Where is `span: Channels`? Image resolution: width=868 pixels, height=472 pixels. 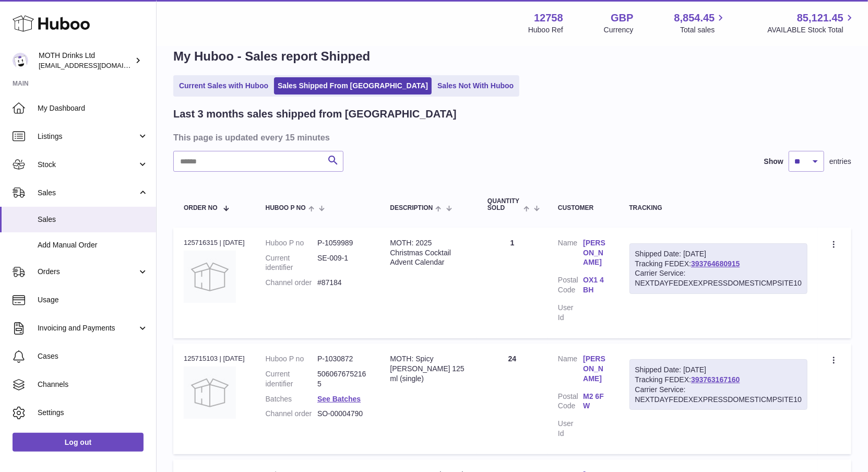 span: Channels is located at coordinates (93, 384).